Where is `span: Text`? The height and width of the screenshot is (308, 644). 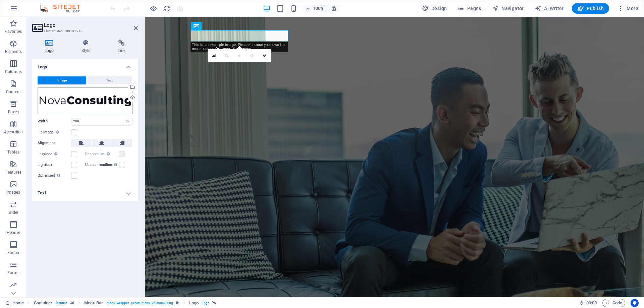 span: Text is located at coordinates (109, 80).